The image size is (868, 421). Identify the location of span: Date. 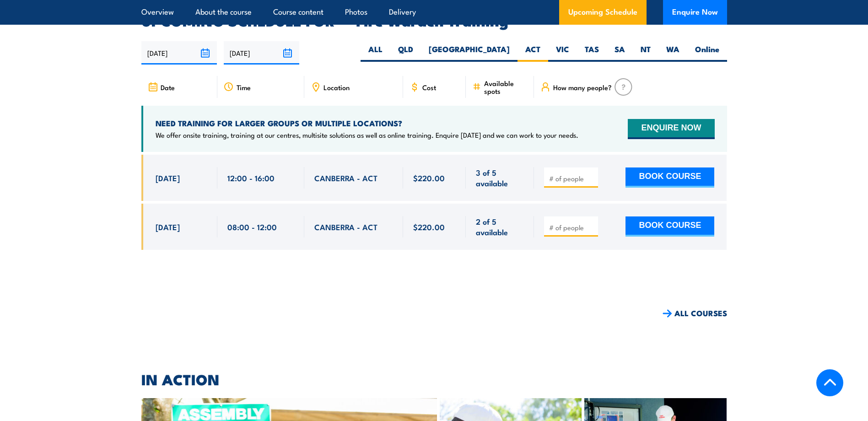
(167, 87).